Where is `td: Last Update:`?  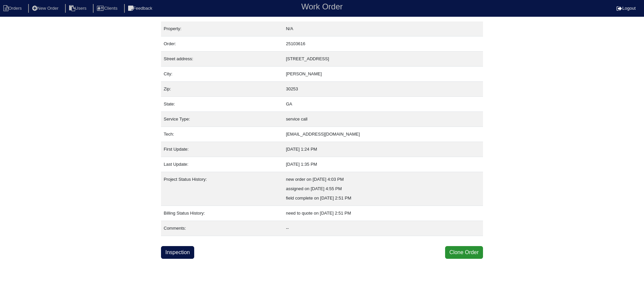
td: Last Update: is located at coordinates (222, 164).